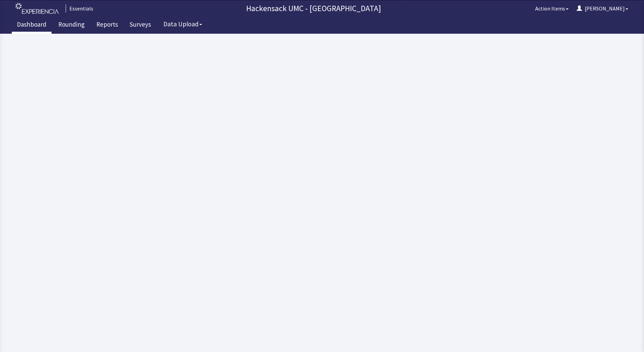 This screenshot has width=644, height=352. Describe the element at coordinates (183, 24) in the screenshot. I see `button: Data Upload` at that location.